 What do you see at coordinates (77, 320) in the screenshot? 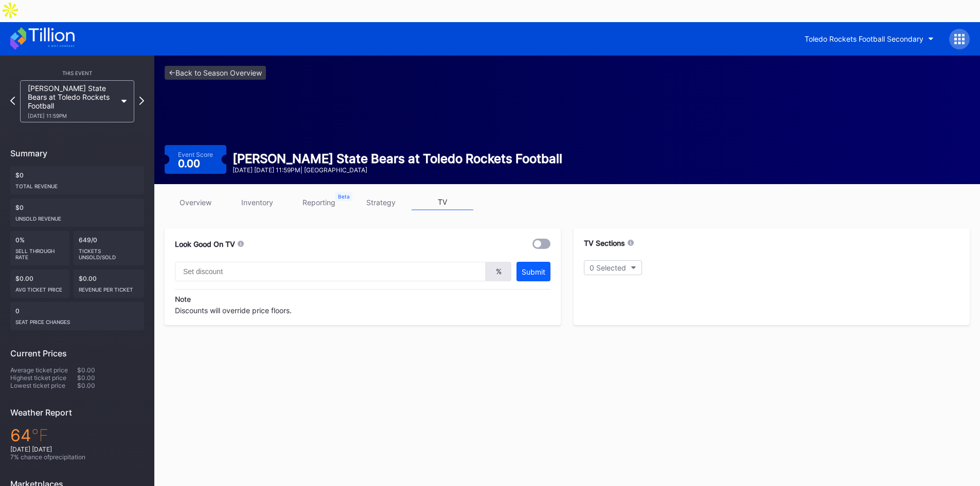
I see `div: seat price changes` at bounding box center [77, 320].